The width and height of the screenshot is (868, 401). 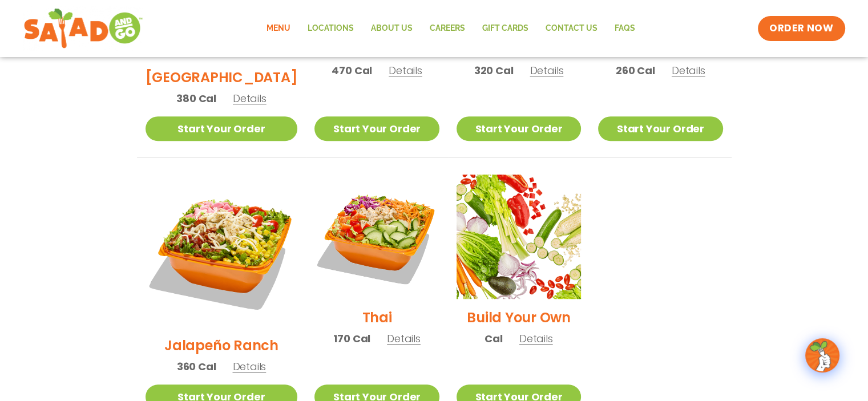 What do you see at coordinates (378, 317) in the screenshot?
I see `h2: Thai` at bounding box center [378, 317].